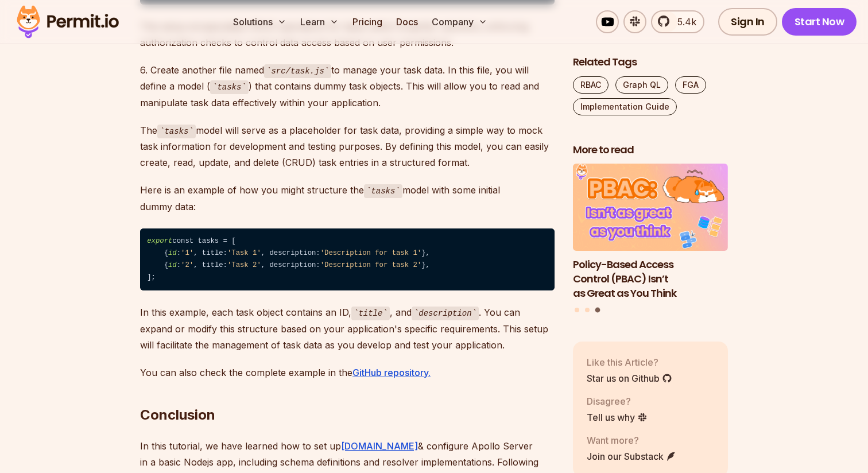  Describe the element at coordinates (747, 22) in the screenshot. I see `a: Sign In` at that location.